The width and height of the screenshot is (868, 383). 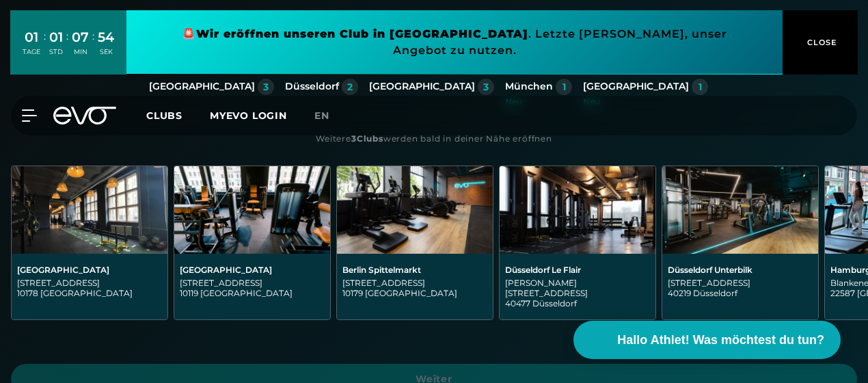 What do you see at coordinates (106, 37) in the screenshot?
I see `div: 54` at bounding box center [106, 37].